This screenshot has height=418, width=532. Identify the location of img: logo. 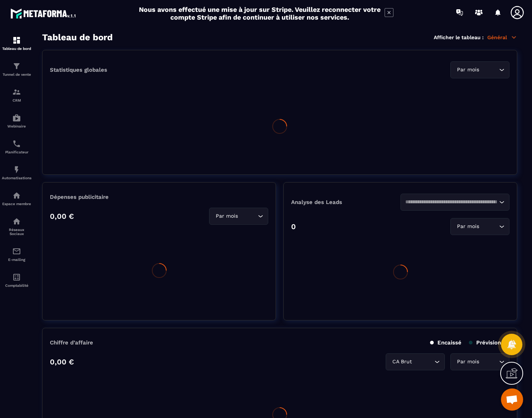
(44, 13).